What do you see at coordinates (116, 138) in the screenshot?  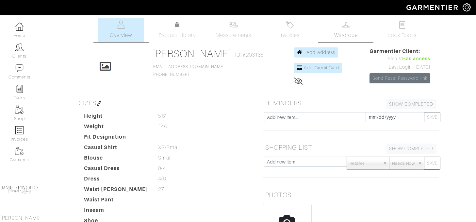 I see `dt: Fit Designation` at bounding box center [116, 138].